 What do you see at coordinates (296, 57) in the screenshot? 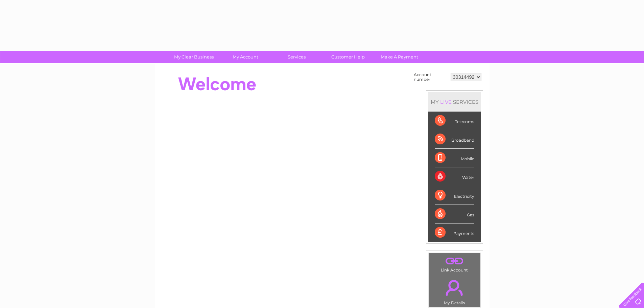
I see `a: Services` at bounding box center [296, 57].